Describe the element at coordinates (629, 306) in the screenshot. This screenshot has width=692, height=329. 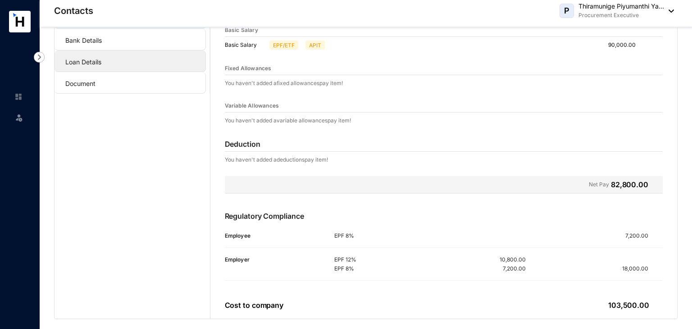
I see `p: 103,500.00` at that location.